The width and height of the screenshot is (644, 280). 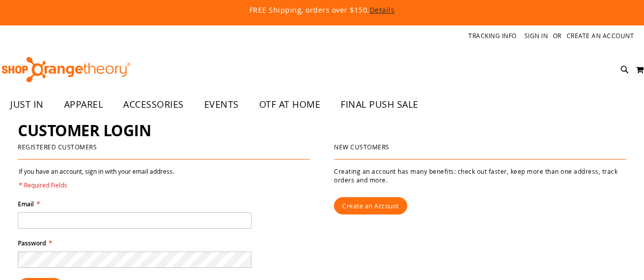 I want to click on span: Password, so click(x=31, y=243).